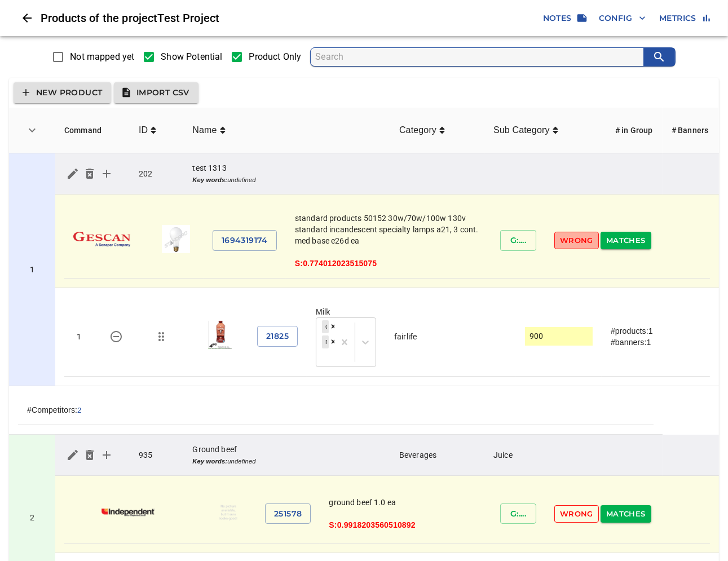 This screenshot has width=728, height=561. I want to click on button: Notes, so click(564, 18).